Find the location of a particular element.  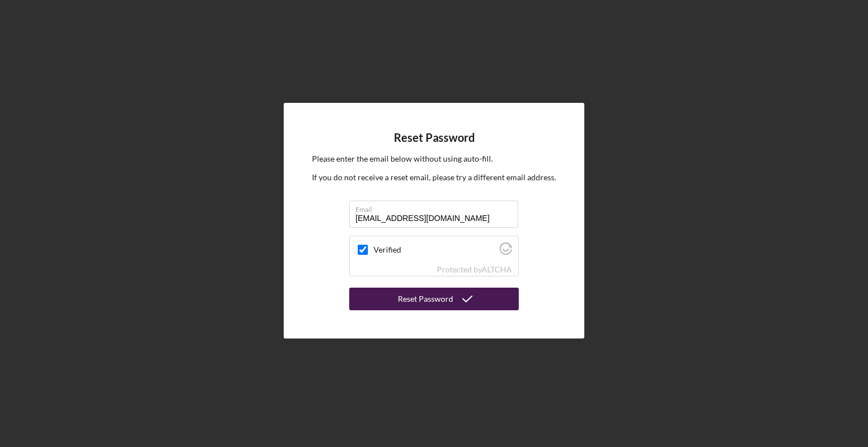

div: Reset Password is located at coordinates (425, 299).